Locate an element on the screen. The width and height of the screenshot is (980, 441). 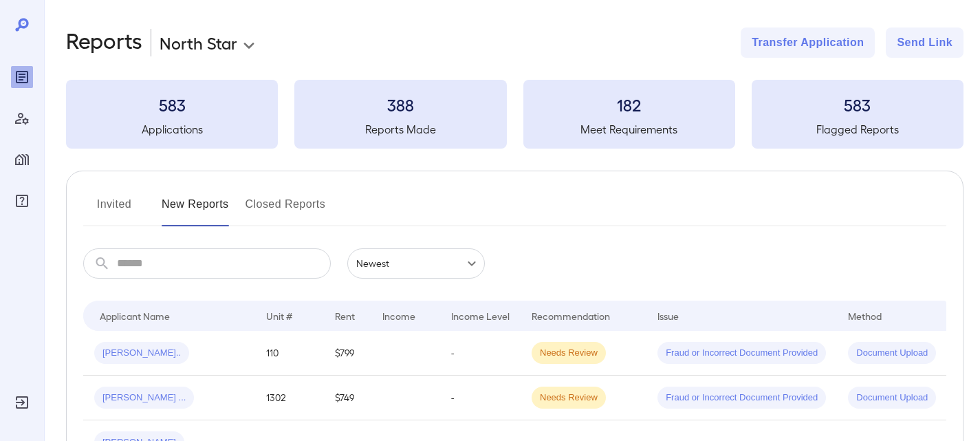
td: $799 is located at coordinates (347, 353).